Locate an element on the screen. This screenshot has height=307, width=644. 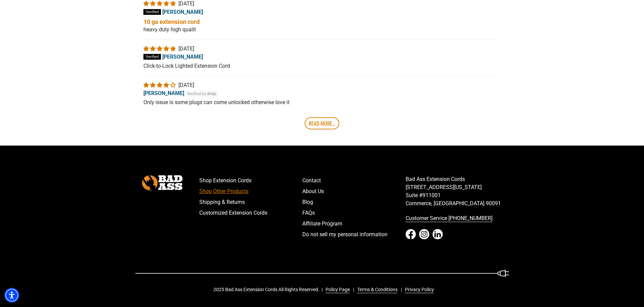
a: Blog is located at coordinates (354, 202).